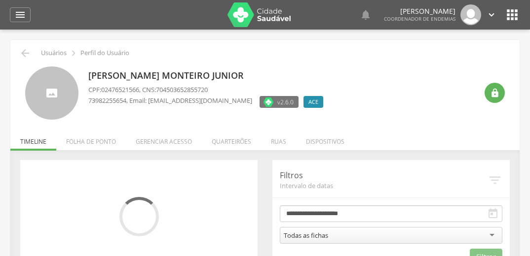  What do you see at coordinates (285, 102) in the screenshot?
I see `span: v2.6.0` at bounding box center [285, 102].